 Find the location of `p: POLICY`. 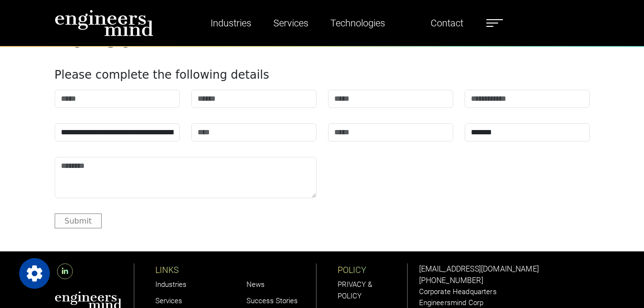

p: POLICY is located at coordinates (372, 269).